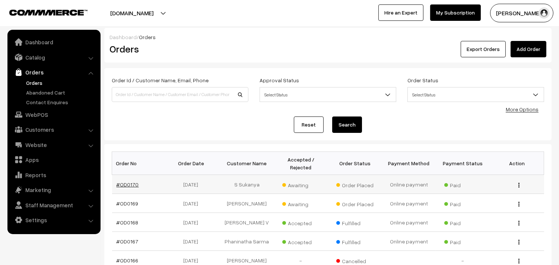 This screenshot has height=265, width=559. What do you see at coordinates (127, 203) in the screenshot?
I see `a: #OD0169` at bounding box center [127, 203].